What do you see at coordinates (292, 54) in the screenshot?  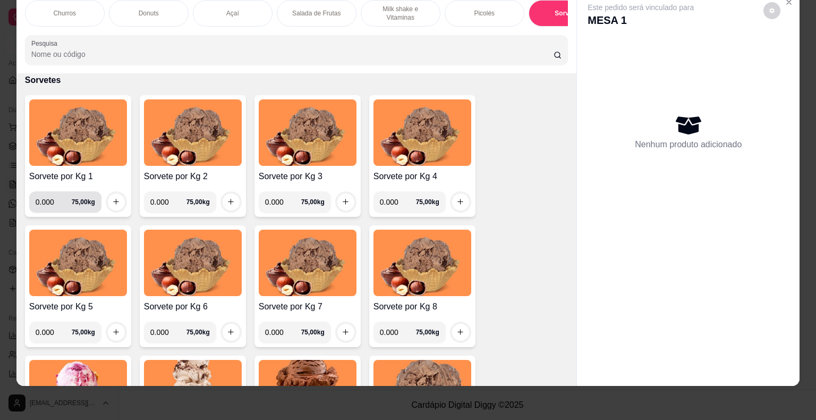 I see `input: Pesquisa` at bounding box center [292, 54].